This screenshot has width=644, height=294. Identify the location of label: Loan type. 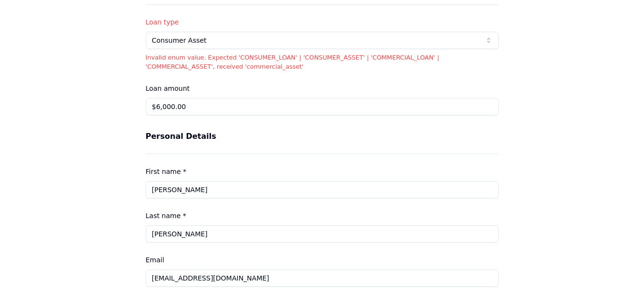
(162, 22).